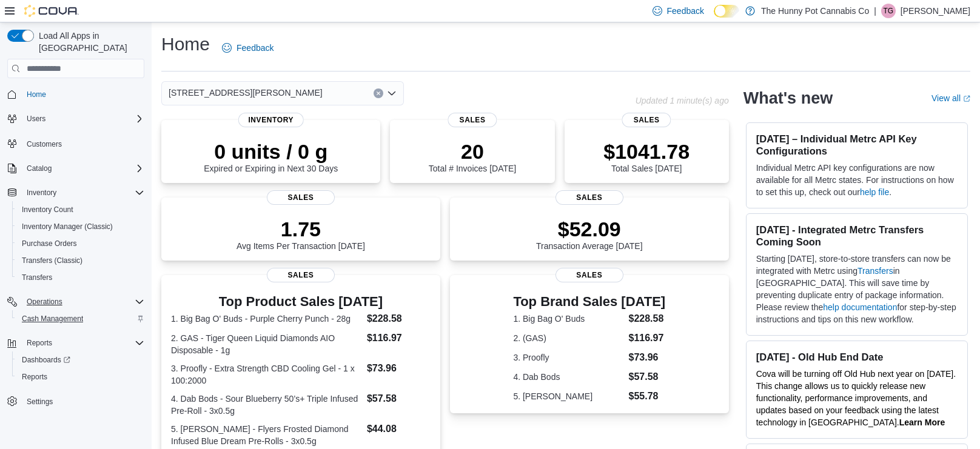 Image resolution: width=980 pixels, height=449 pixels. Describe the element at coordinates (922, 422) in the screenshot. I see `strong: Learn More` at that location.